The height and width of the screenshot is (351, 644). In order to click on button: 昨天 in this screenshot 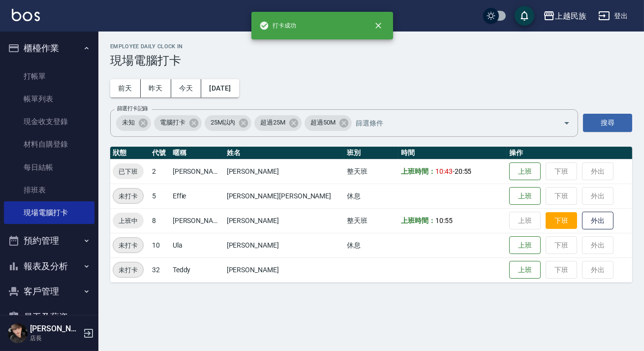, I will do `click(156, 88)`.